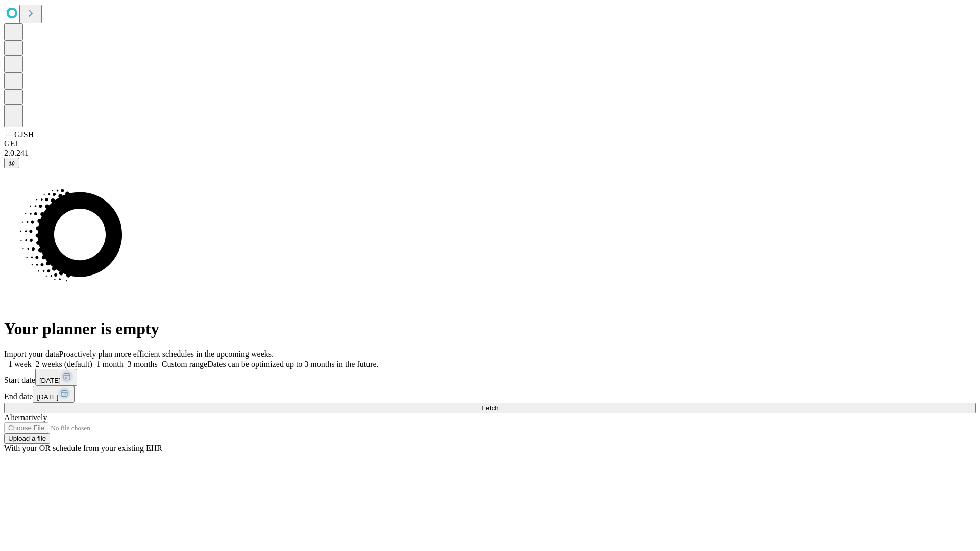 This screenshot has height=551, width=980. What do you see at coordinates (490, 394) in the screenshot?
I see `div: End date` at bounding box center [490, 394].